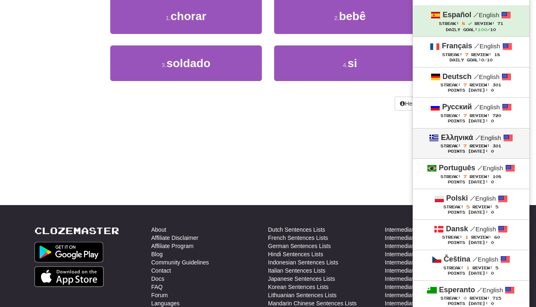 The width and height of the screenshot is (536, 307). Describe the element at coordinates (426, 230) in the screenshot. I see `a: Intermediate Croatian Resources` at that location.